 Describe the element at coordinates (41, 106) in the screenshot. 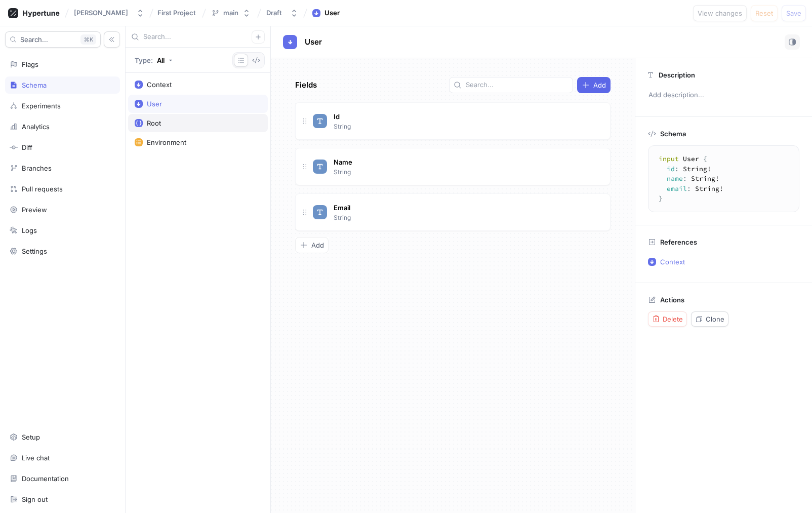

I see `div: Experiments` at that location.